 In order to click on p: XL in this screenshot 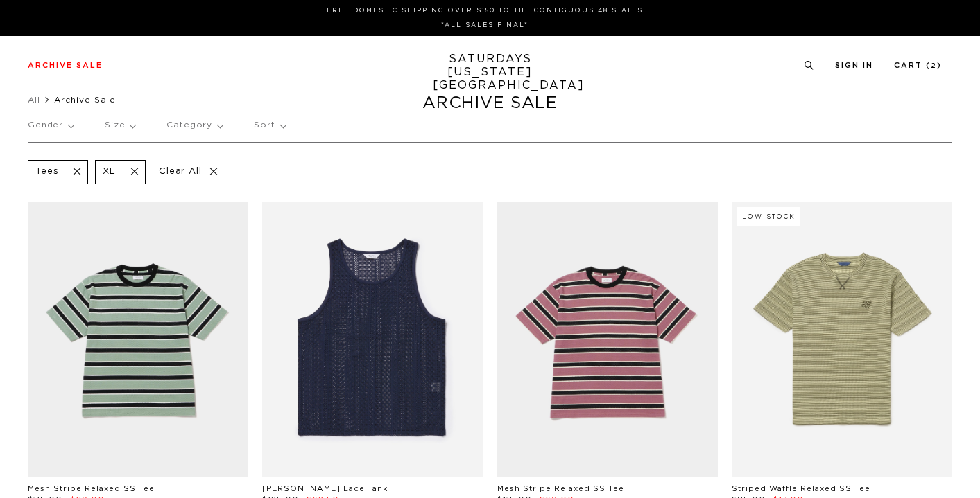, I will do `click(109, 172)`.